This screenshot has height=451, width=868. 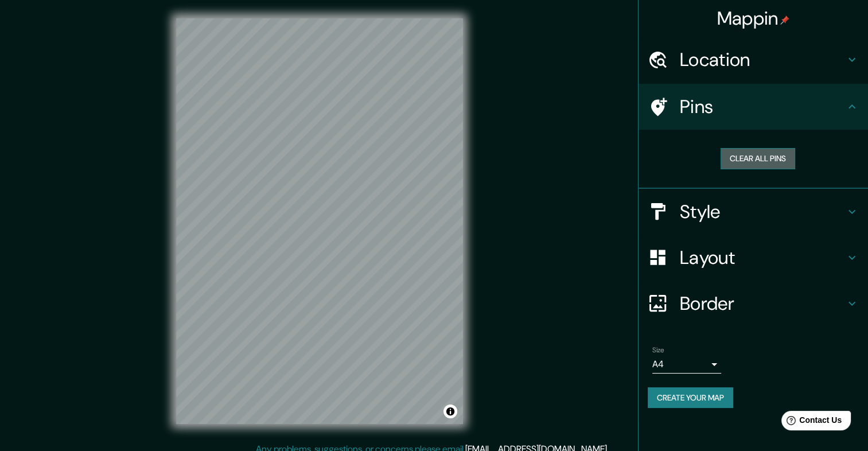 What do you see at coordinates (762, 59) in the screenshot?
I see `h4: Location` at bounding box center [762, 59].